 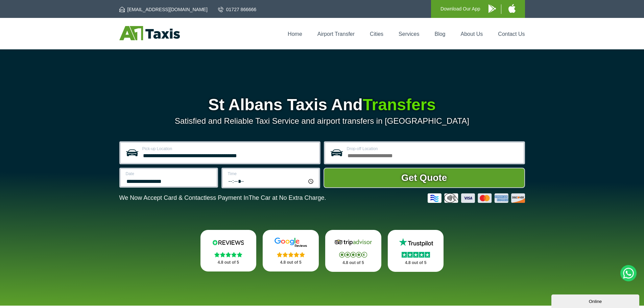 What do you see at coordinates (228, 149) in the screenshot?
I see `label: Pick-up Location` at bounding box center [228, 149].